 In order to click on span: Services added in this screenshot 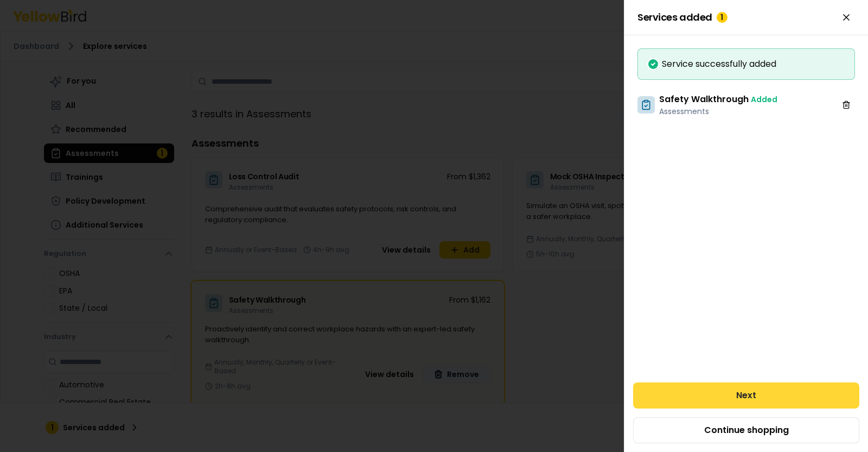, I will do `click(682, 18)`.